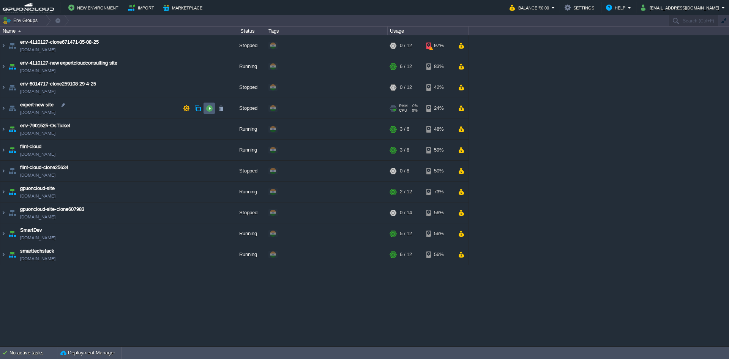 Image resolution: width=729 pixels, height=359 pixels. What do you see at coordinates (69, 63) in the screenshot?
I see `span: env-4110127-new expertcloudconsulting site` at bounding box center [69, 63].